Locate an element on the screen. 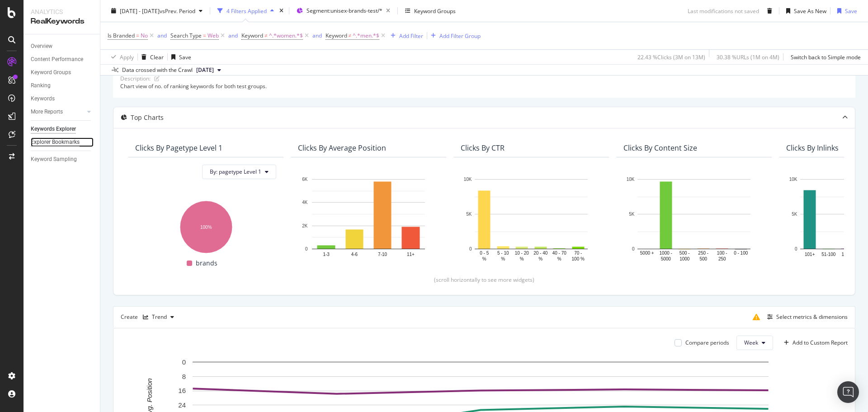 Image resolution: width=868 pixels, height=412 pixels. div: Keyword Sampling is located at coordinates (54, 159).